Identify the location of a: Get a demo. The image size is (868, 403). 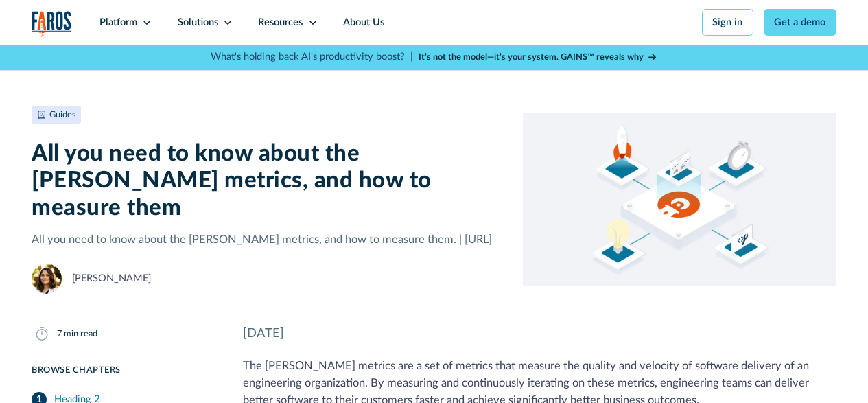
(800, 22).